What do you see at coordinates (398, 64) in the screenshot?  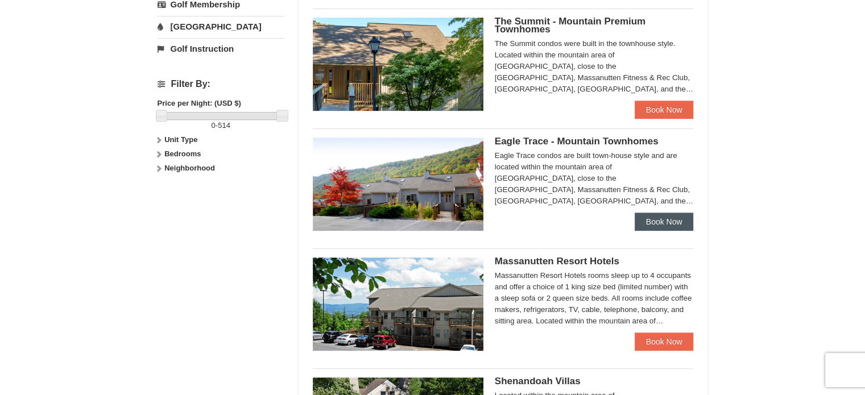 I see `img: 19219034-1-0eee7e00.jpg` at bounding box center [398, 64].